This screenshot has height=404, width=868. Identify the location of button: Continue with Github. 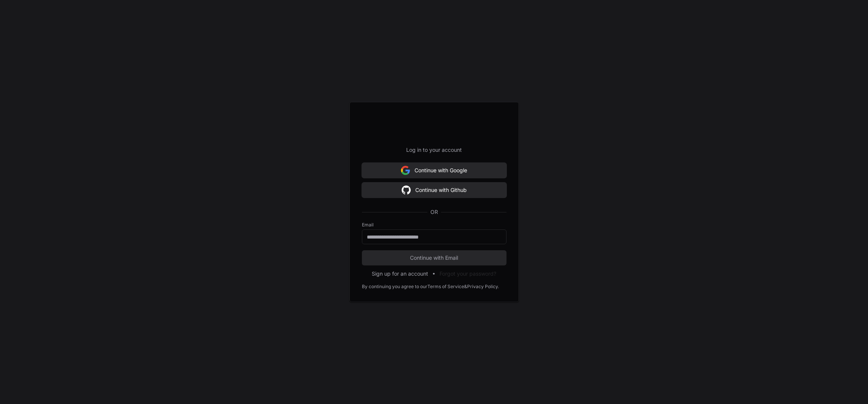
(434, 190).